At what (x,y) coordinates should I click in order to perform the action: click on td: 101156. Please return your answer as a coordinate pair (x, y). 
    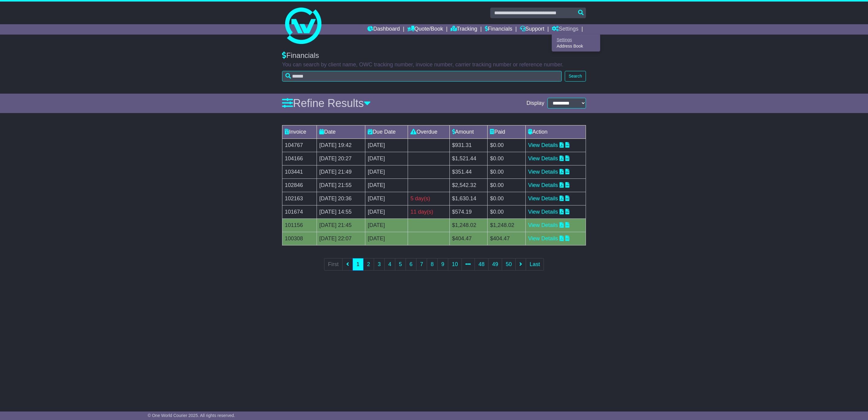
    Looking at the image, I should click on (300, 225).